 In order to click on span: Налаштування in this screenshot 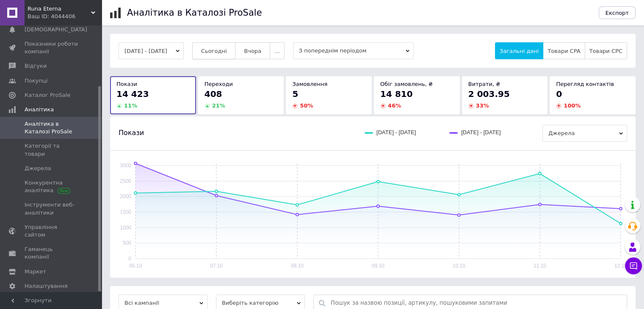, I will do `click(46, 286)`.